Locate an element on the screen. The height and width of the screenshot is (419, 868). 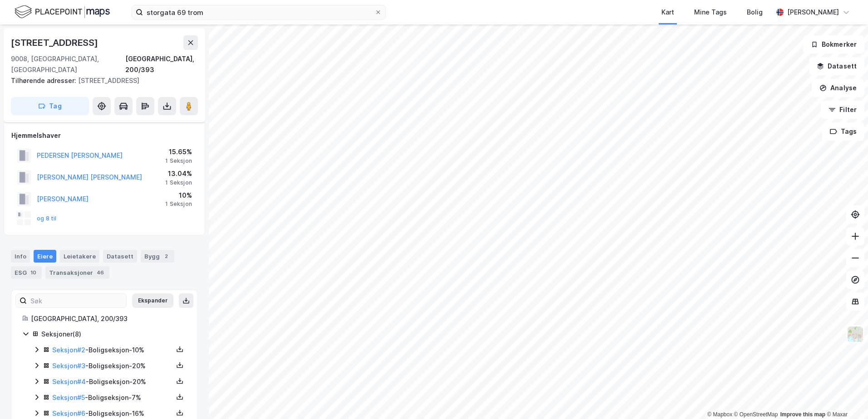
a: OpenStreetMap is located at coordinates (756, 415).